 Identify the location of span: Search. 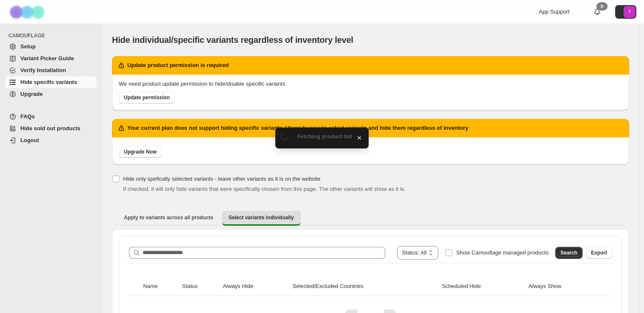
(569, 253).